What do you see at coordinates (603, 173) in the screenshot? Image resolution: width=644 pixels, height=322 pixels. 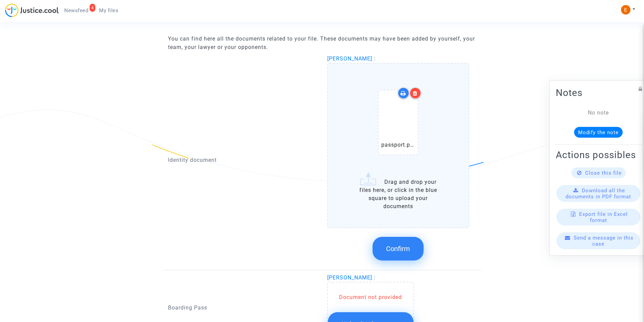 I see `span: Close this file` at bounding box center [603, 173].